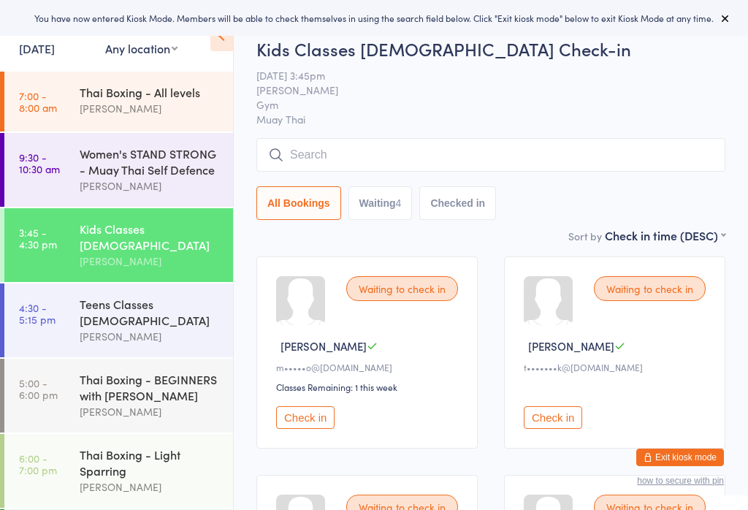 The width and height of the screenshot is (748, 510). What do you see at coordinates (37, 313) in the screenshot?
I see `time: 4:30 - 5:15 pm` at bounding box center [37, 313].